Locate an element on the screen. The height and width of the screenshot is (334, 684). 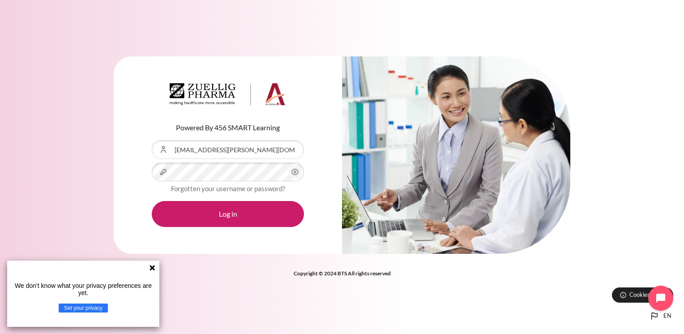
button: Log in is located at coordinates (228, 214).